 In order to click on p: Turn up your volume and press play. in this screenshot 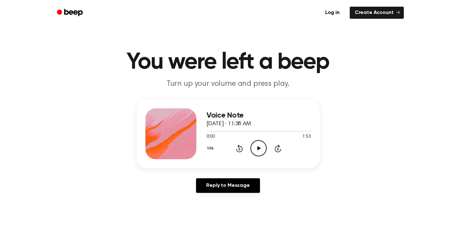, I will do `click(228, 84)`.